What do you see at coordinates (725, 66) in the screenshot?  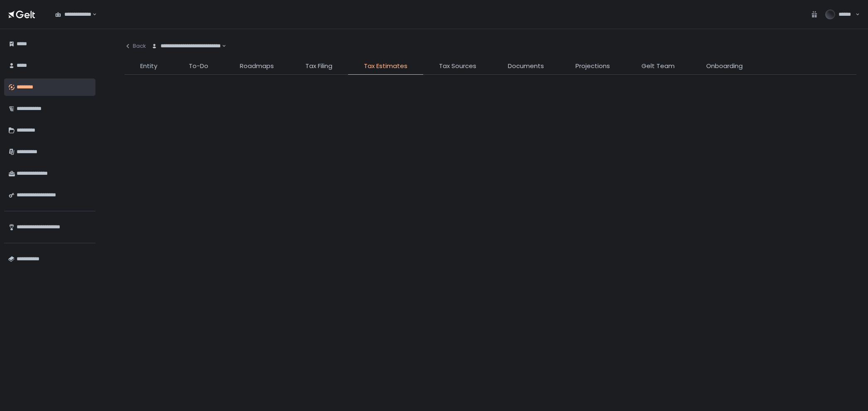 I see `span: Onboarding` at bounding box center [725, 66].